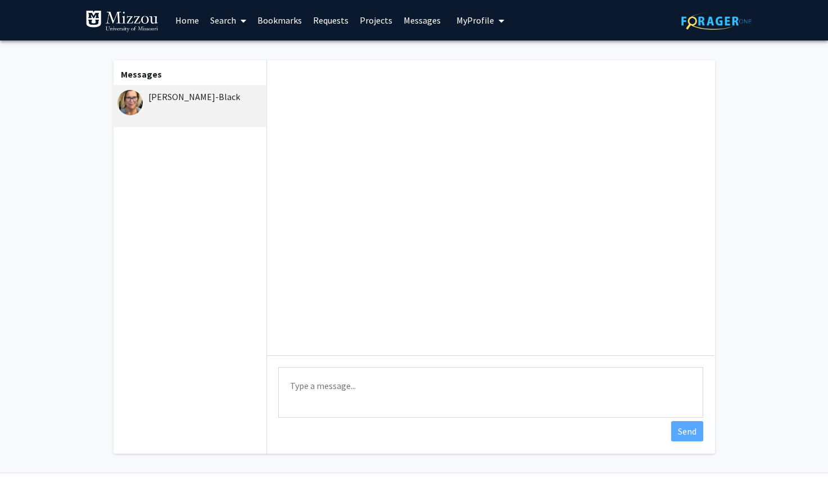 The height and width of the screenshot is (488, 828). I want to click on img: University of Missouri Logo, so click(122, 21).